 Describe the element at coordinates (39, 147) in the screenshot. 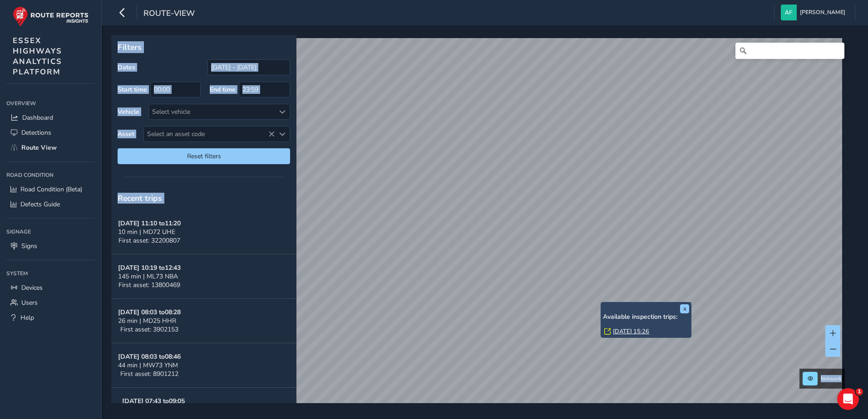

I see `span: Route View` at that location.